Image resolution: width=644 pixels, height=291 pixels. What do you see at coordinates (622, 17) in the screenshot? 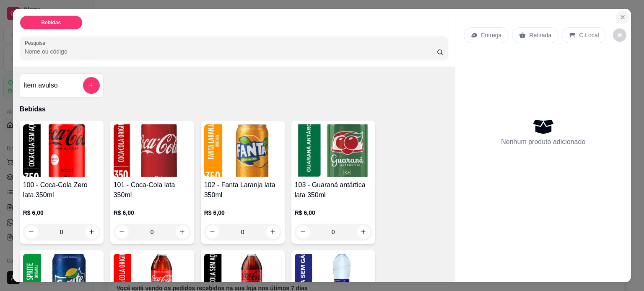
I see `button: Close` at bounding box center [622, 17].